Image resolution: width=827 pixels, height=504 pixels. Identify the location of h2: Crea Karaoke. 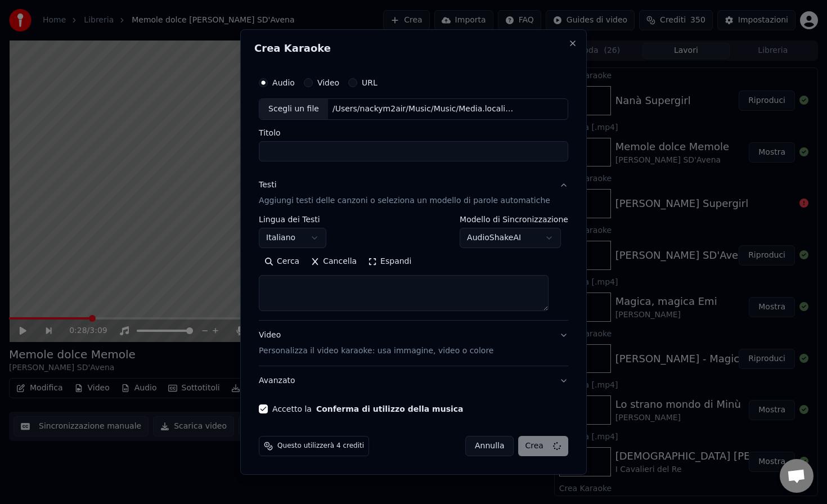
(414, 48).